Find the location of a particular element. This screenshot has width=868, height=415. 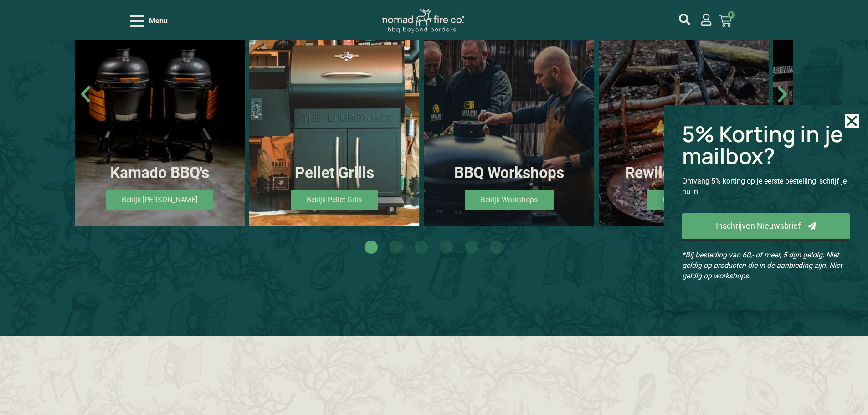

span: Menu is located at coordinates (158, 21).